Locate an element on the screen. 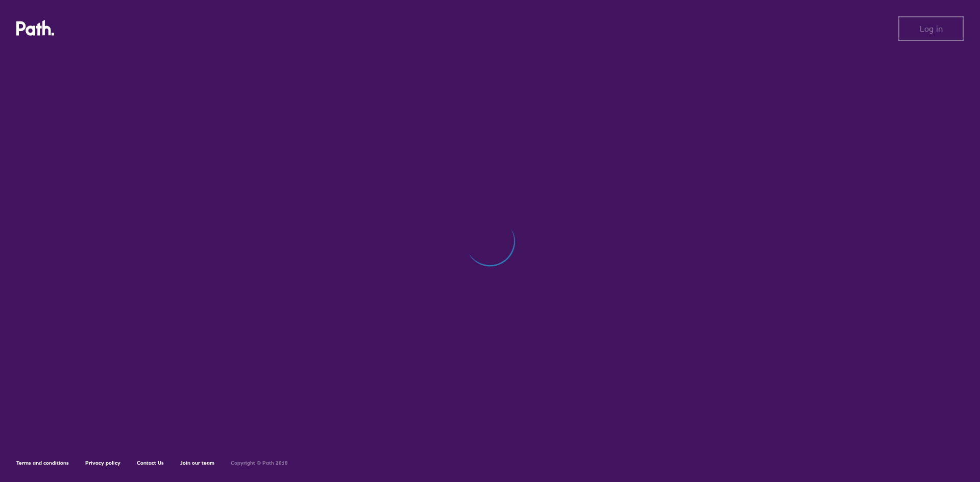  button: Log in is located at coordinates (930, 29).